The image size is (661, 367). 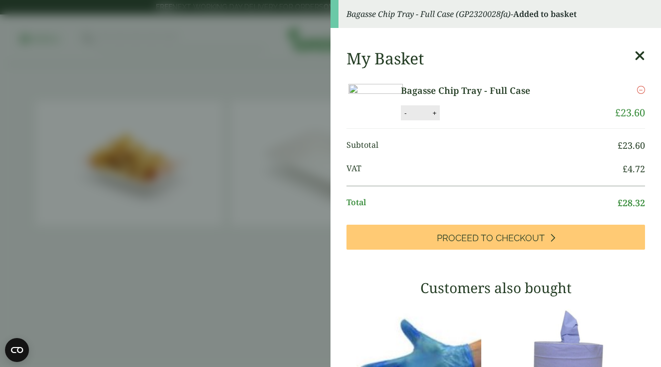 I want to click on span: Total, so click(x=482, y=203).